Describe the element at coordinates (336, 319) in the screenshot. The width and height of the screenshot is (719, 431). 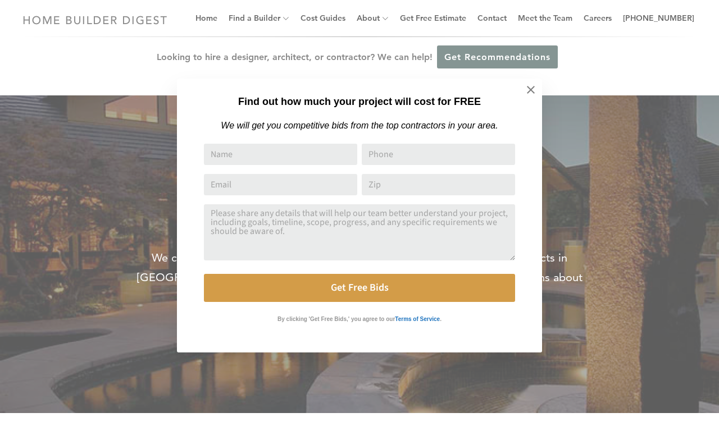
I see `strong: By clicking 'Get Free Bids,' you agree to our` at that location.